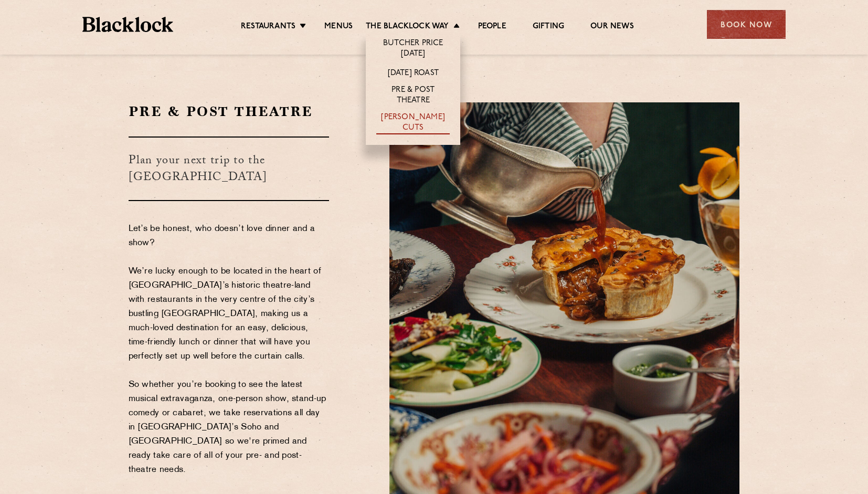 This screenshot has height=494, width=868. I want to click on a: Pre & Post Theatre, so click(413, 96).